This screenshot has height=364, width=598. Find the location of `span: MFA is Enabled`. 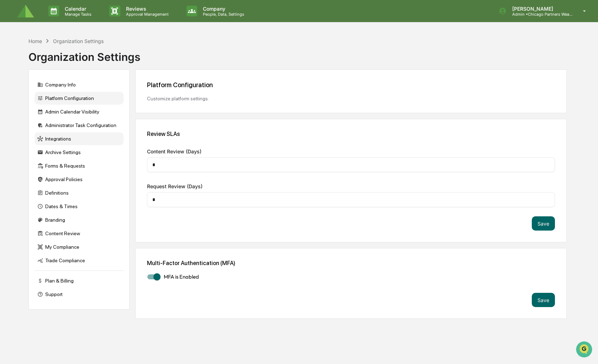

span: MFA is Enabled is located at coordinates (181, 277).